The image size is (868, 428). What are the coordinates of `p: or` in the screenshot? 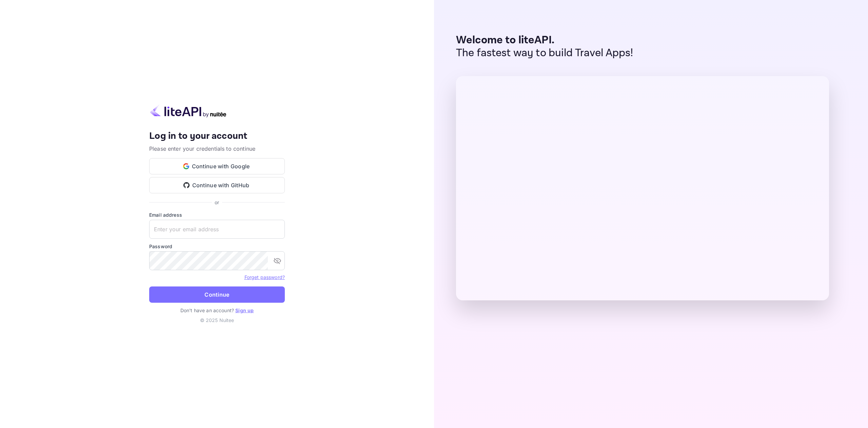 It's located at (217, 202).